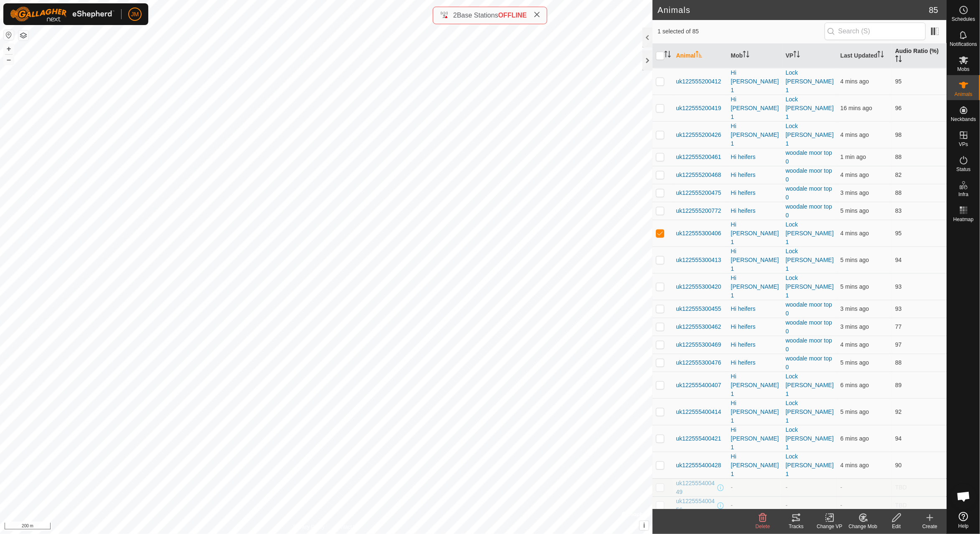 The width and height of the screenshot is (980, 534). Describe the element at coordinates (698, 412) in the screenshot. I see `span: uk122555400414` at that location.